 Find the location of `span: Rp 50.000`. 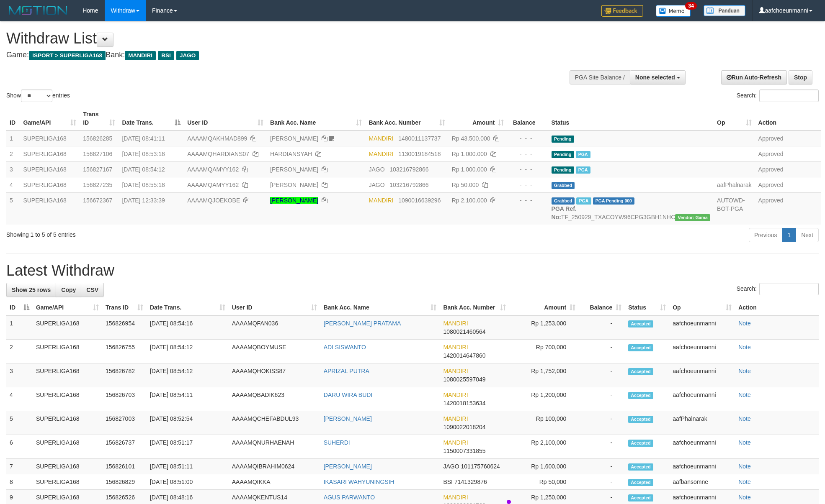

span: Rp 50.000 is located at coordinates (465, 185).